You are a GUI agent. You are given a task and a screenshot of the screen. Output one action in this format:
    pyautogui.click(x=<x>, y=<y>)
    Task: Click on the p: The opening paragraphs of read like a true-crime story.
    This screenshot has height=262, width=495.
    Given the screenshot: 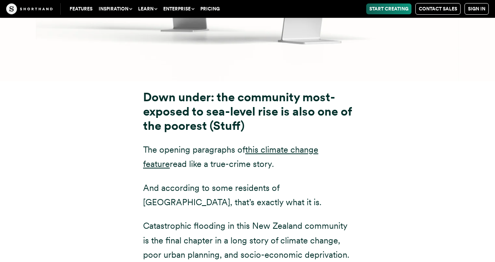 What is the action you would take?
    pyautogui.click(x=248, y=157)
    